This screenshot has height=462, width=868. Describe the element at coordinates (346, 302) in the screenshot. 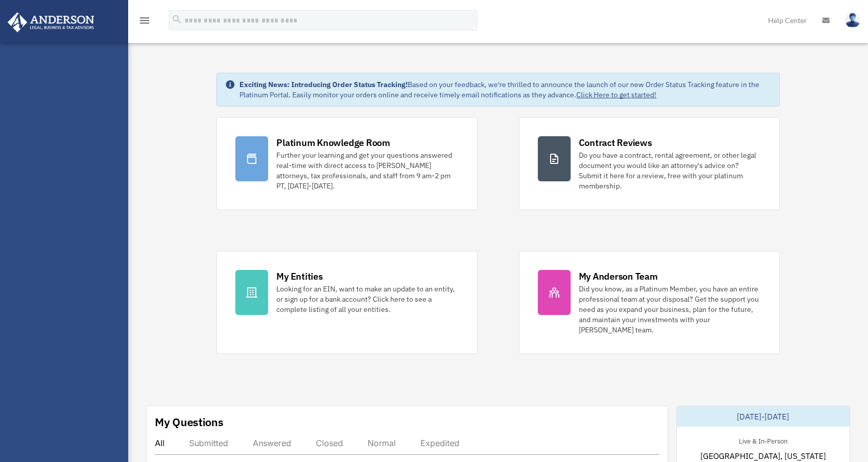

I see `a: My Entities Looking for an EIN, want to make an update to an entity, or sign up for a bank accoun...` at that location.